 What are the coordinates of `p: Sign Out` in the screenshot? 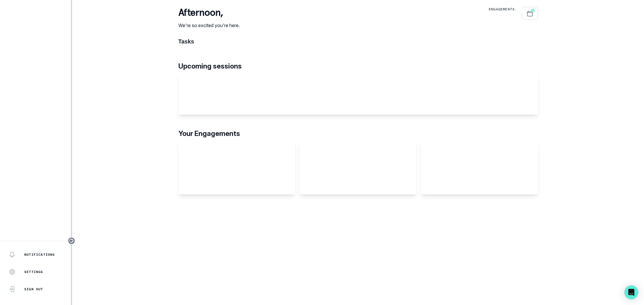 It's located at (34, 289).